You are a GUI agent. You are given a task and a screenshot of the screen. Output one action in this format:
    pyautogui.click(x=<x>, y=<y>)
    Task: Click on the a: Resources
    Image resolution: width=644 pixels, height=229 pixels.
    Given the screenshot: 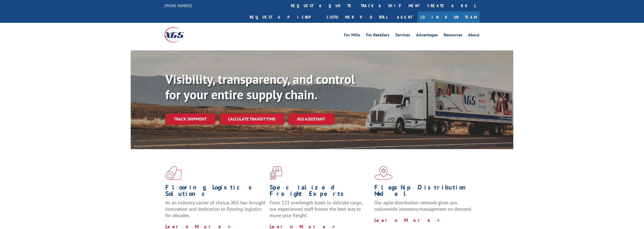 What is the action you would take?
    pyautogui.click(x=453, y=36)
    